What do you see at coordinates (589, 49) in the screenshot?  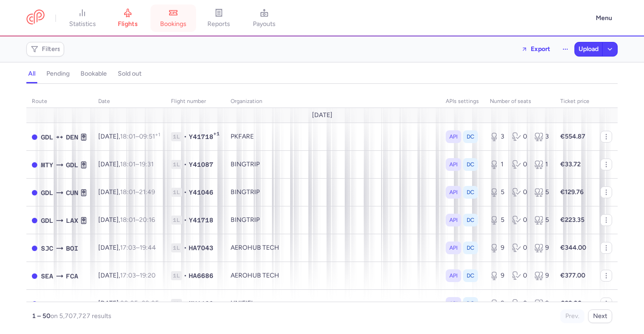 I see `button: Upload` at bounding box center [589, 49].